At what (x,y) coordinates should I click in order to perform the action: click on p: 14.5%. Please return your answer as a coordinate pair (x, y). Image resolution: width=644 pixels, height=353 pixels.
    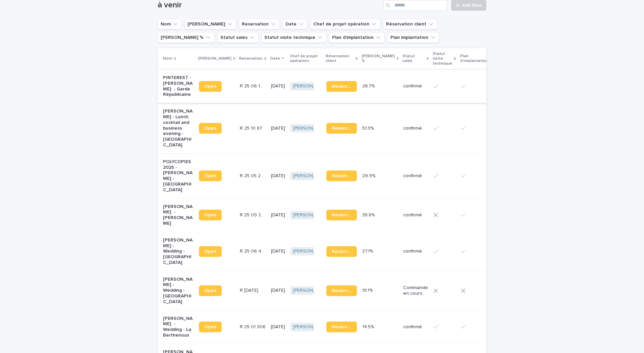
    Looking at the image, I should click on (369, 326).